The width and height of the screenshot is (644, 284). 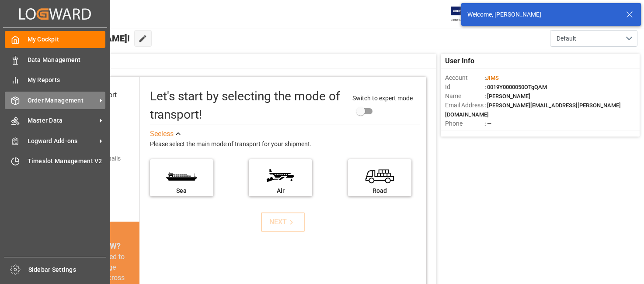 I want to click on span: Data Management, so click(x=67, y=60).